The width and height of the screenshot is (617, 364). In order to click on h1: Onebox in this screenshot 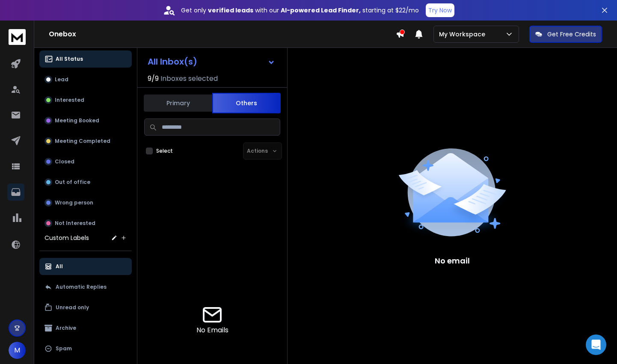, I will do `click(222, 34)`.